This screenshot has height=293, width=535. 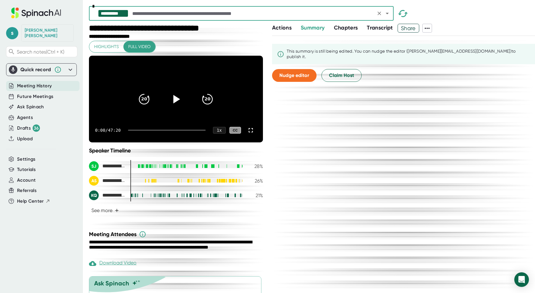 What do you see at coordinates (30, 107) in the screenshot?
I see `button: Ask Spinach` at bounding box center [30, 107].